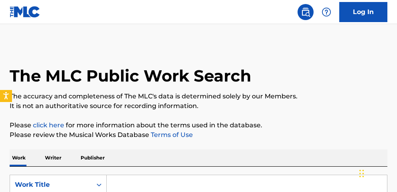 The width and height of the screenshot is (397, 192). Describe the element at coordinates (93, 158) in the screenshot. I see `p: Publisher` at that location.